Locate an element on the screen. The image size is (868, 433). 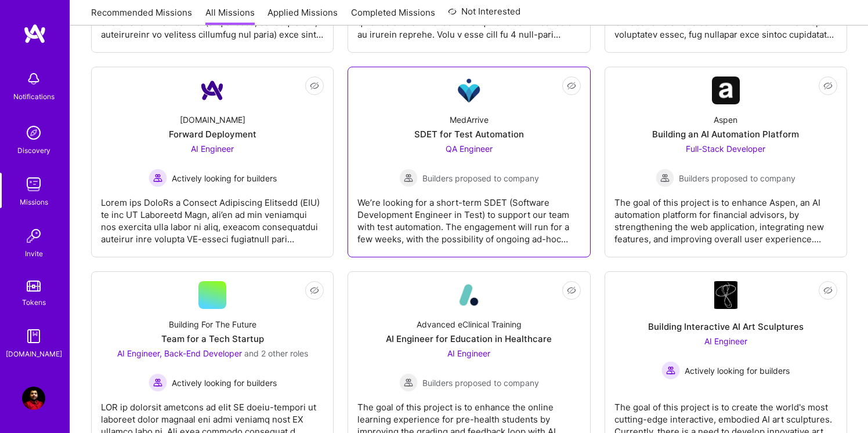
img: tokens is located at coordinates (34, 285).